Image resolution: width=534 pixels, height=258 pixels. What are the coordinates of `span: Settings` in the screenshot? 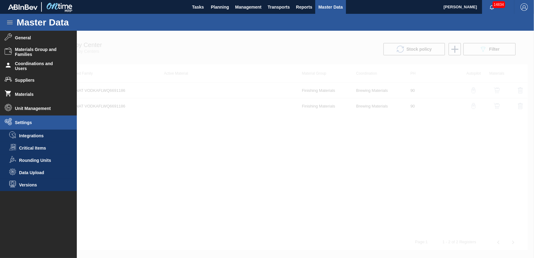 It's located at (40, 123).